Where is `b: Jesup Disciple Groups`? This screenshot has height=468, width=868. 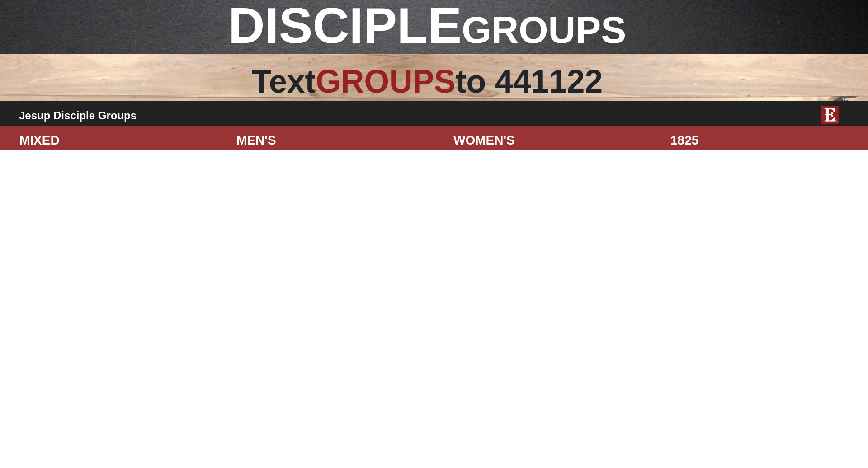
b: Jesup Disciple Groups is located at coordinates (78, 115).